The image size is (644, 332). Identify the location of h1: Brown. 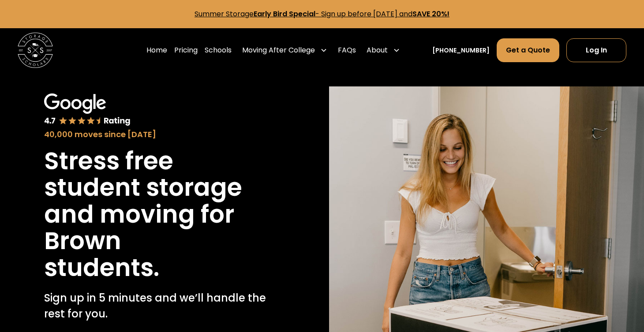
(82, 241).